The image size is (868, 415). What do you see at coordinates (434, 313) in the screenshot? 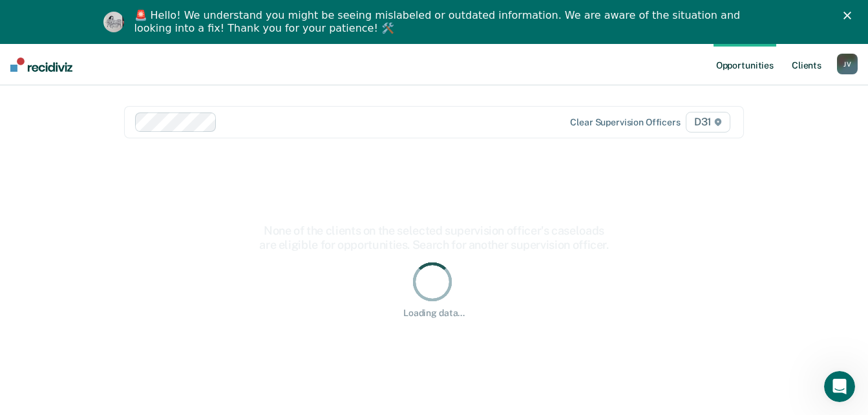
I see `div: Loading data...` at bounding box center [434, 313].